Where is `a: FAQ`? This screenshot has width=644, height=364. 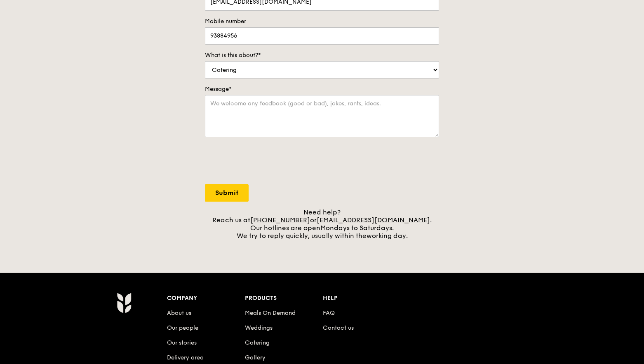
a: FAQ is located at coordinates (329, 313).